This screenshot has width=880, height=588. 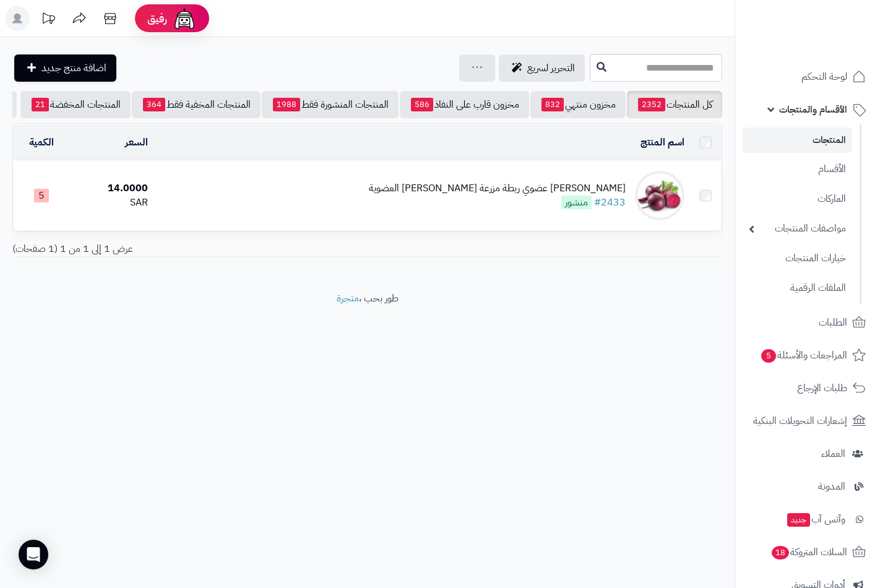 What do you see at coordinates (797, 169) in the screenshot?
I see `a: الأقسام` at bounding box center [797, 169].